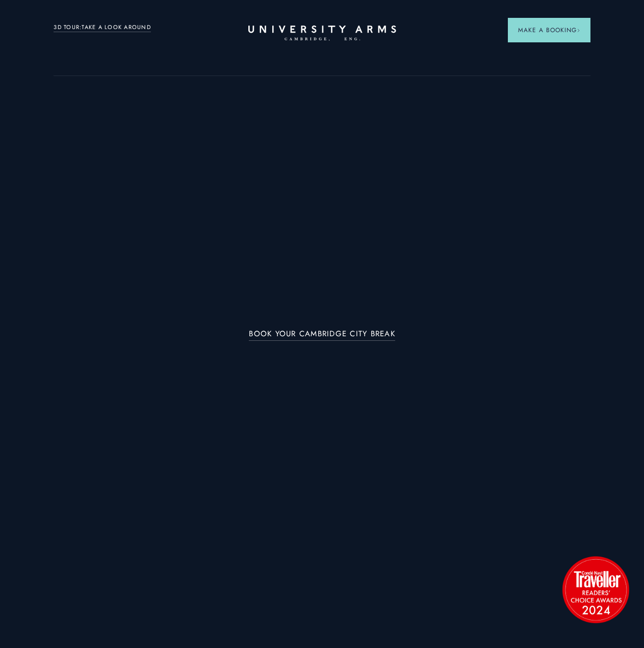 Image resolution: width=644 pixels, height=648 pixels. What do you see at coordinates (102, 27) in the screenshot?
I see `a: 3D TOUR:TAKE A LOOK AROUND` at bounding box center [102, 27].